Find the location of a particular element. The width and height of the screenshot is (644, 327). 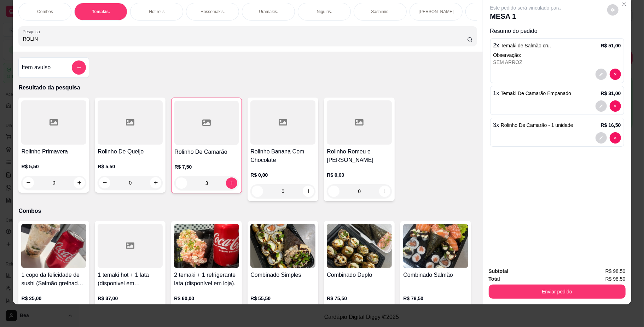

p: R$ 7,50 is located at coordinates (207, 167).